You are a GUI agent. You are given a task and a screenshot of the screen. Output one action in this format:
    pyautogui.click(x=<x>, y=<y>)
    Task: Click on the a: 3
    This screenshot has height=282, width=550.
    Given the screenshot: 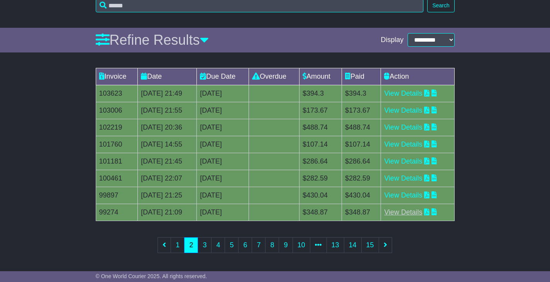 What is the action you would take?
    pyautogui.click(x=205, y=245)
    